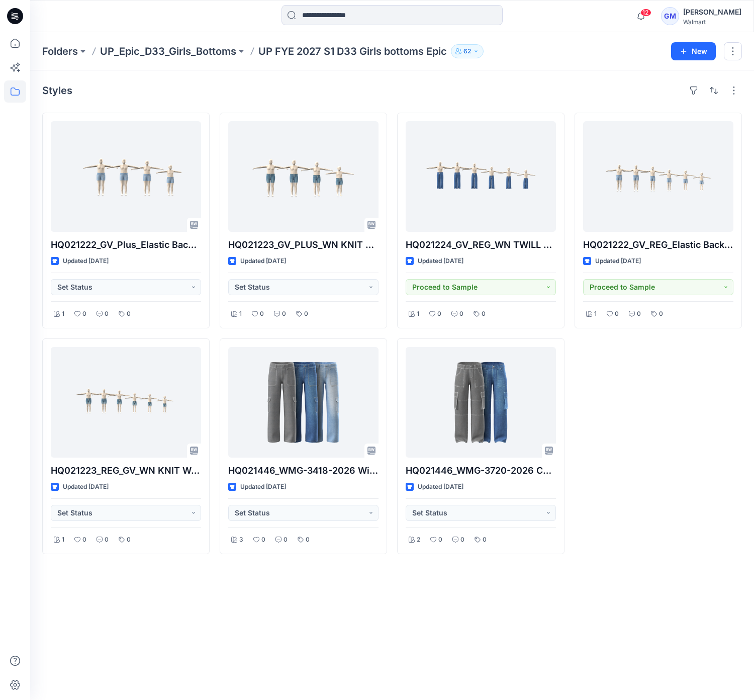 This screenshot has height=700, width=754. I want to click on button: New, so click(694, 51).